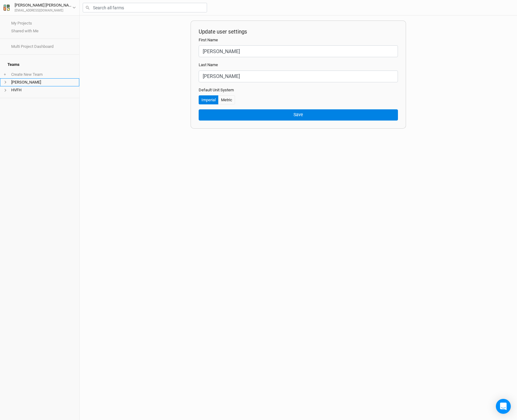  Describe the element at coordinates (299, 76) in the screenshot. I see `input: Last name` at that location.